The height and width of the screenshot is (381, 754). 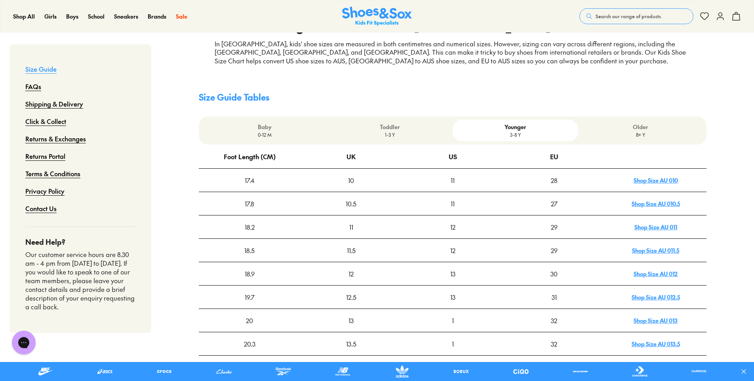 I want to click on div: 20.6, so click(x=250, y=367).